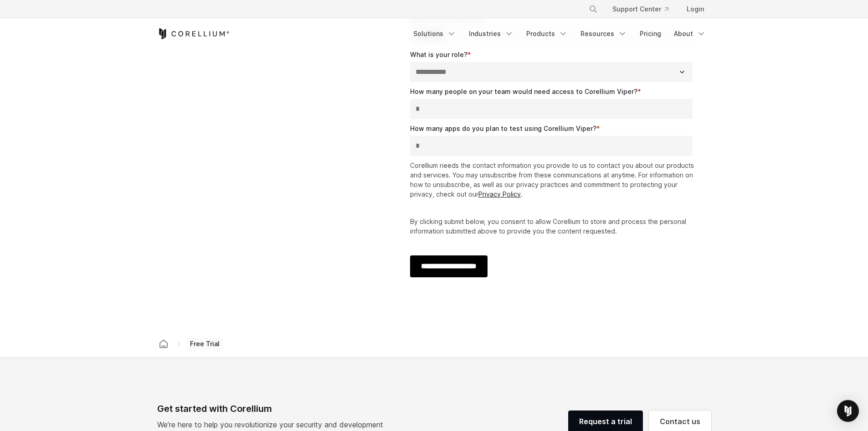  I want to click on span: What is your role?, so click(439, 54).